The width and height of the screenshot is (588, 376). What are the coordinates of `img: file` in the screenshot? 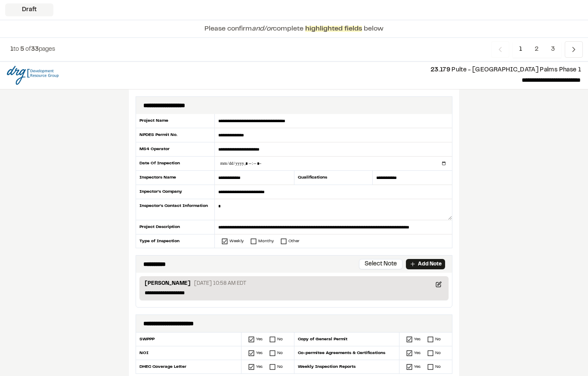 It's located at (33, 75).